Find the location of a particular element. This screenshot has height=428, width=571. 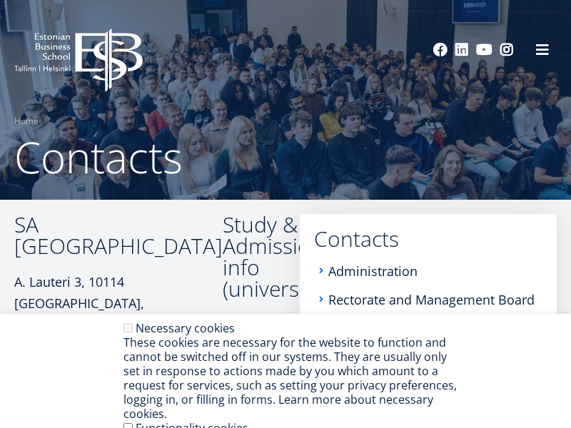

div: These cookies are necessary for the website to function and cannot be switched off in our systems... is located at coordinates (291, 378).